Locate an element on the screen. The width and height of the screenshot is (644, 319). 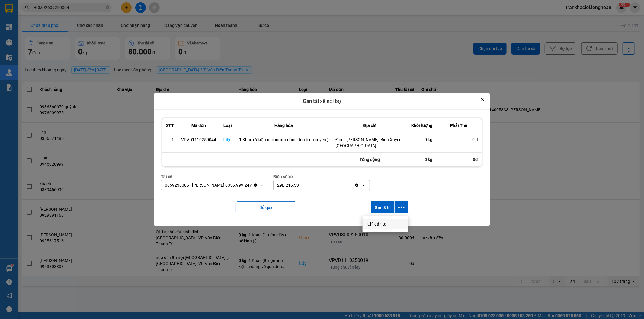
div: Hàng hóa is located at coordinates (284, 125).